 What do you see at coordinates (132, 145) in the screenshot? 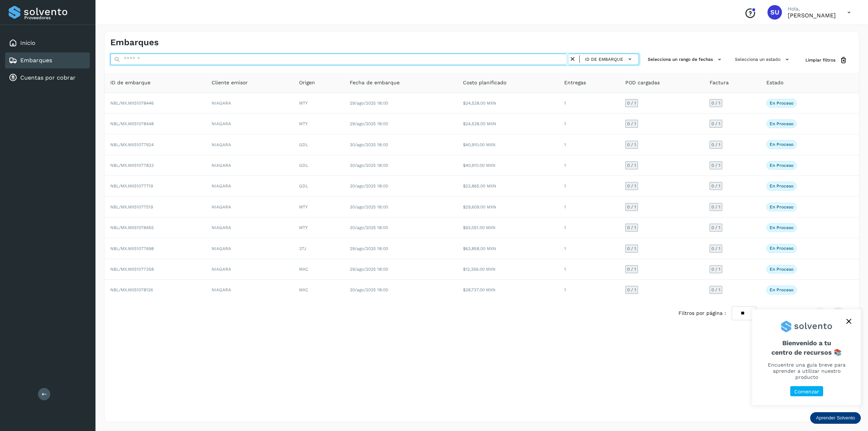
I see `span: NBL/MX.MX51077924` at bounding box center [132, 145].